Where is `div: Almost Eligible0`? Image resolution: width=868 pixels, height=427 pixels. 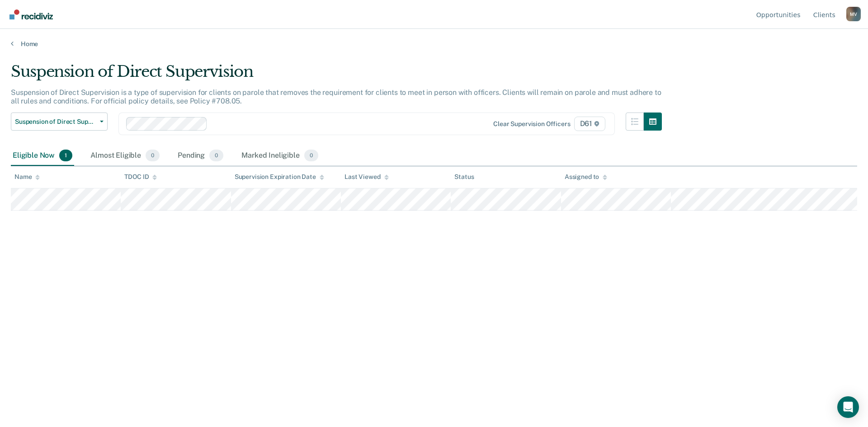
div: Almost Eligible0 is located at coordinates (125, 155).